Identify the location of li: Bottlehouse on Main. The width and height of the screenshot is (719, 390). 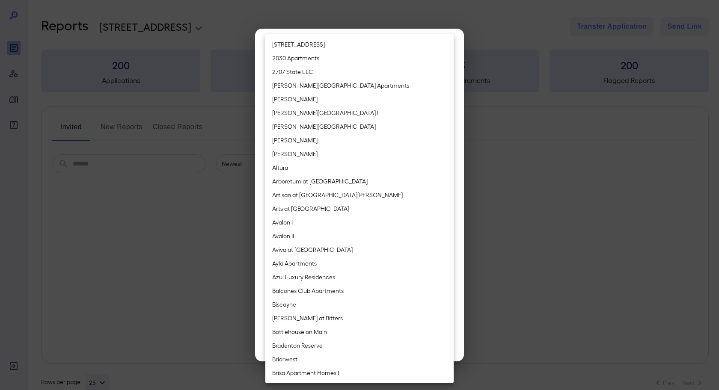
(359, 332).